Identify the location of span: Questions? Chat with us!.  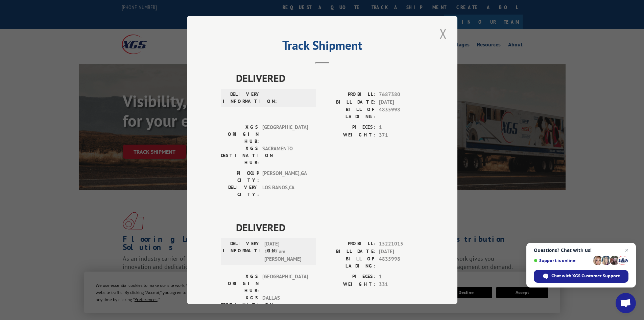
(581, 250).